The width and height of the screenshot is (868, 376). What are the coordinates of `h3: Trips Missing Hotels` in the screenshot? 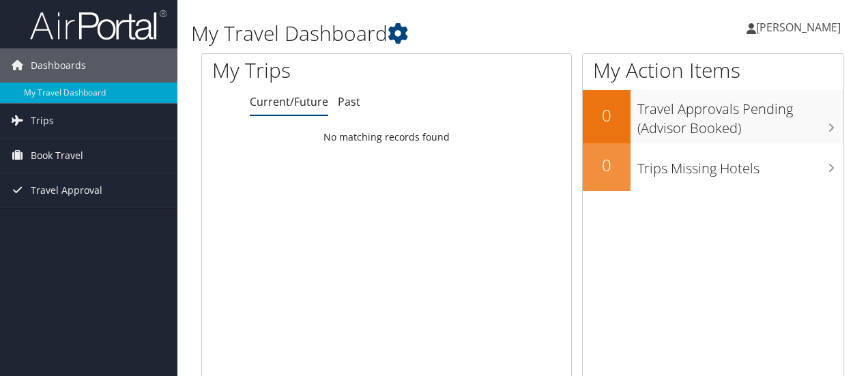 It's located at (740, 165).